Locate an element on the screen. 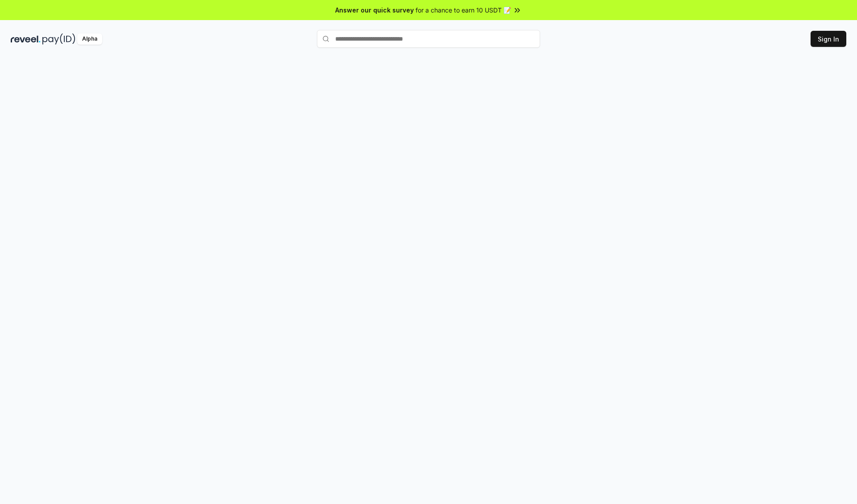 The image size is (857, 504). div: Alpha is located at coordinates (90, 39).